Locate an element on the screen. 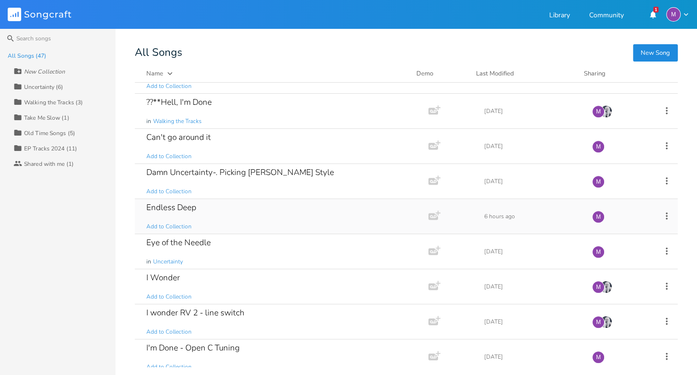 The image size is (697, 375). button: M is located at coordinates (678, 14).